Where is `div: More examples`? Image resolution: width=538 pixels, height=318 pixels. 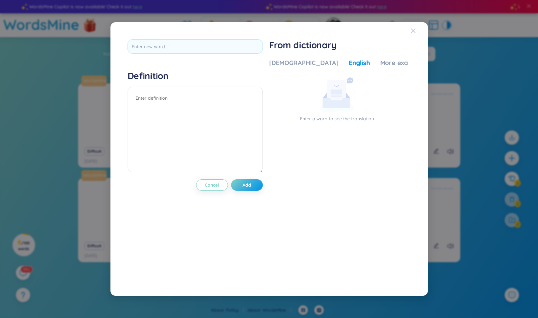
div: More examples is located at coordinates (403, 63).